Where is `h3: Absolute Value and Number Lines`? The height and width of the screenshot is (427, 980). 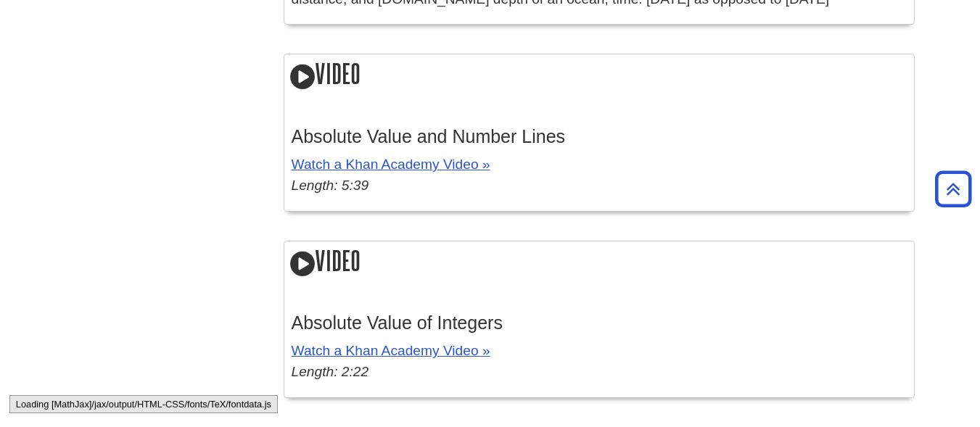 h3: Absolute Value and Number Lines is located at coordinates (599, 136).